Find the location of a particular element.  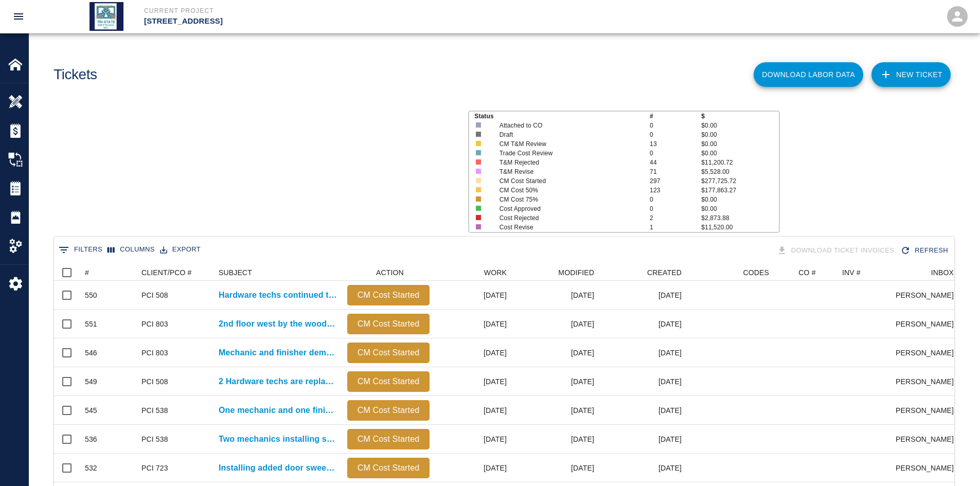

p: Mechanic and finisher demolished and patching the wall with wall... is located at coordinates (278, 352).